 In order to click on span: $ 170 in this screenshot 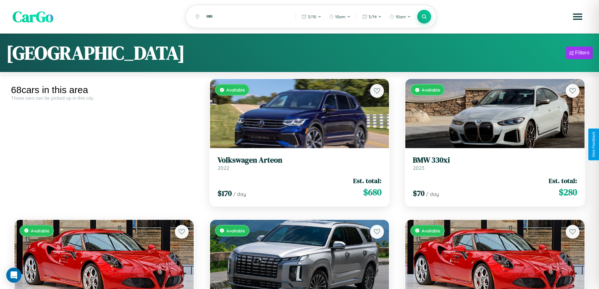, I will do `click(224, 193)`.